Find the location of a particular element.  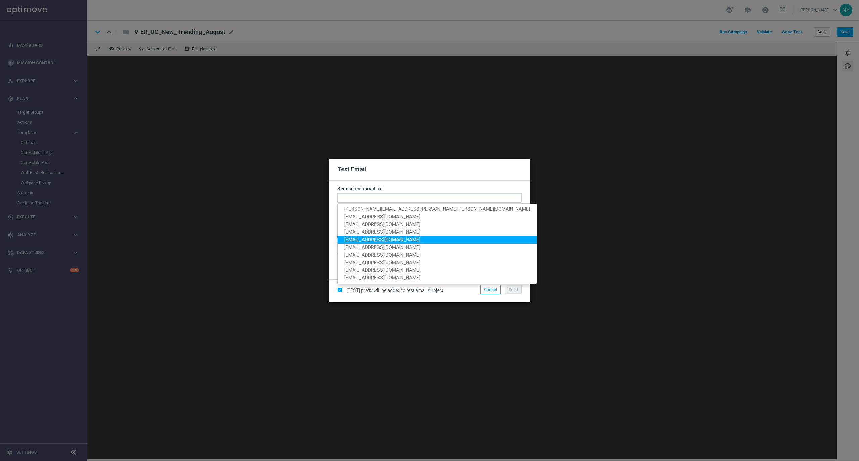

button: Send is located at coordinates (514, 290).